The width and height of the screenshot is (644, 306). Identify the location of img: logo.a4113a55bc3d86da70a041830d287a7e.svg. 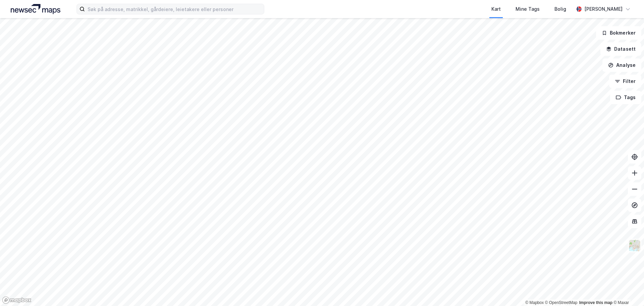
(36, 9).